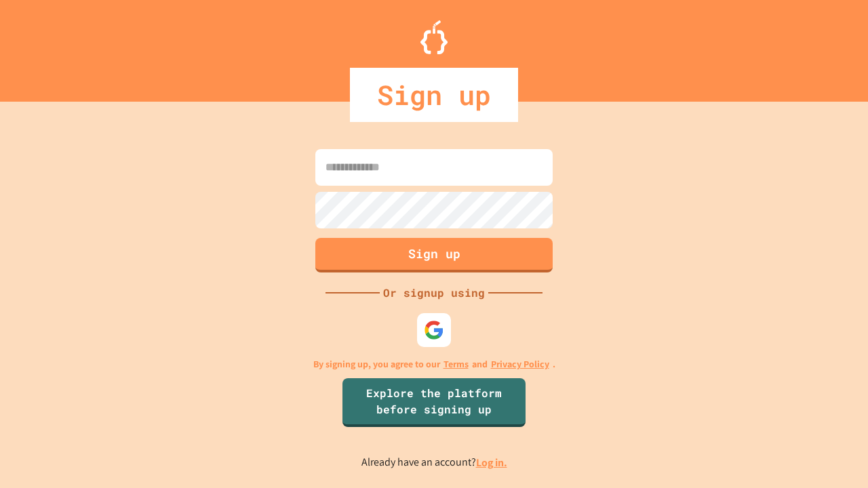  Describe the element at coordinates (434, 330) in the screenshot. I see `img: google-icon.svg` at that location.